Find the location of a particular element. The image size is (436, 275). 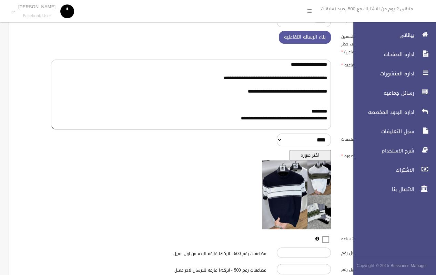

label: التوقف عند عميل رقم is located at coordinates (368, 269).